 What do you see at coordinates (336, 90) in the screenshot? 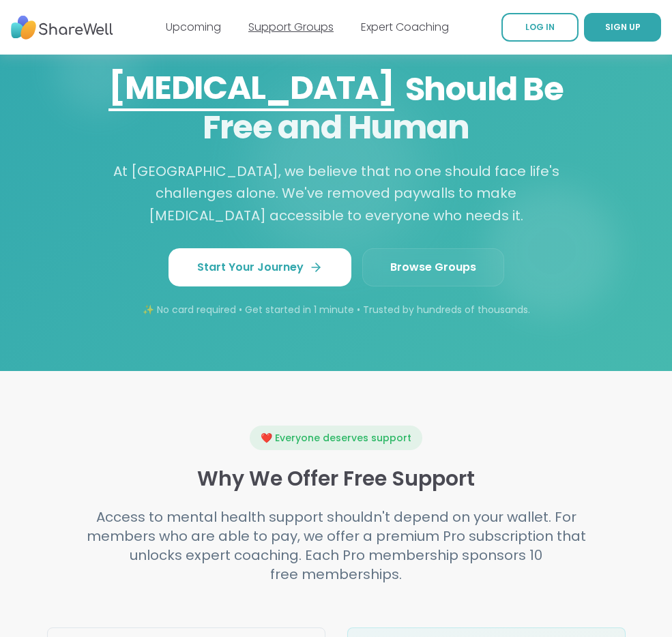
I see `span: Should Be` at bounding box center [336, 90].